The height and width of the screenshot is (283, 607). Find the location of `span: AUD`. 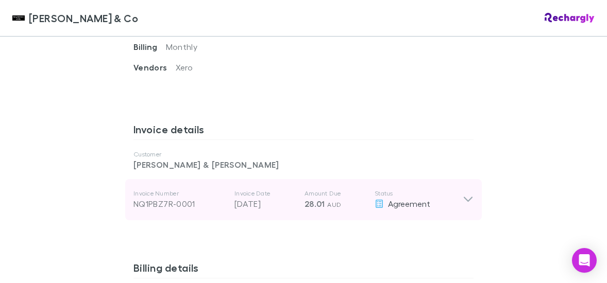

span: AUD is located at coordinates (334, 204).